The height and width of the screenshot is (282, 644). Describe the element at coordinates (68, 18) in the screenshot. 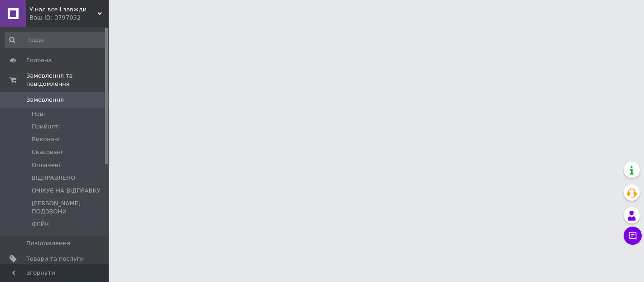

I see `div: Ваш ID: 3797052` at that location.